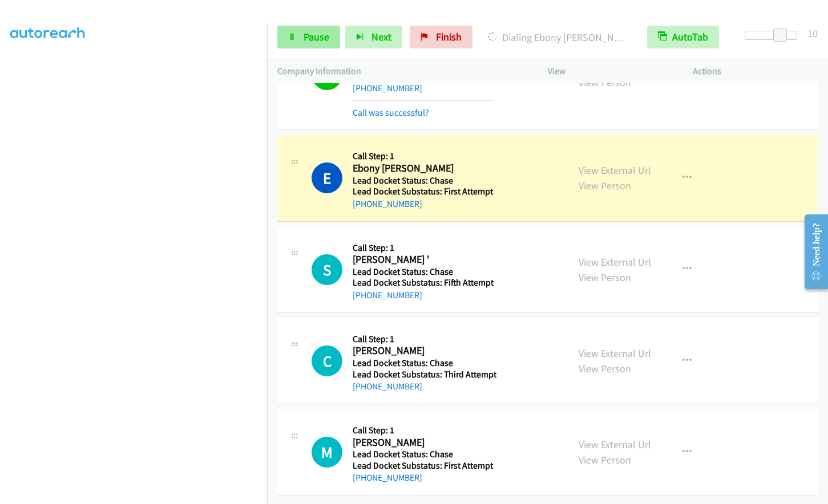 Image resolution: width=828 pixels, height=504 pixels. Describe the element at coordinates (402, 71) in the screenshot. I see `p: Company Information` at that location.